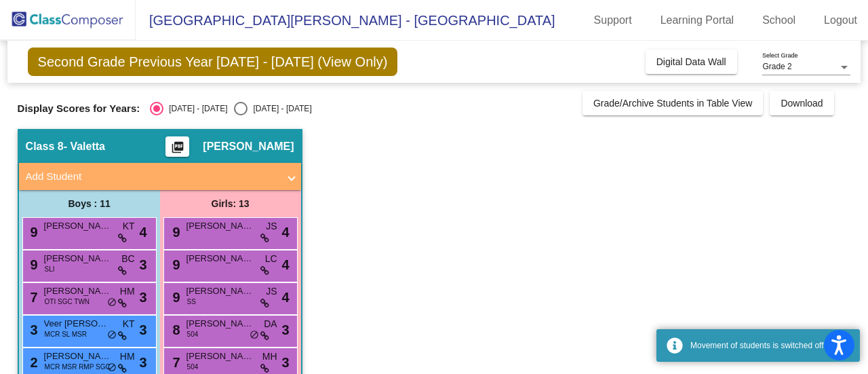 The width and height of the screenshot is (868, 374). I want to click on span: DA, so click(270, 324).